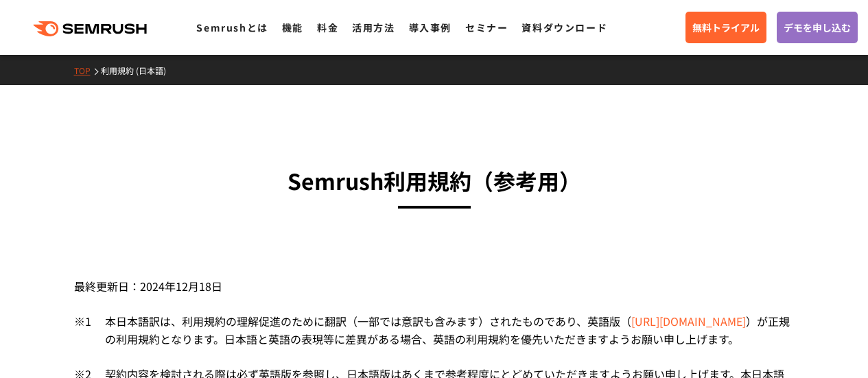  Describe the element at coordinates (726, 27) in the screenshot. I see `a: 無料トライアル` at that location.